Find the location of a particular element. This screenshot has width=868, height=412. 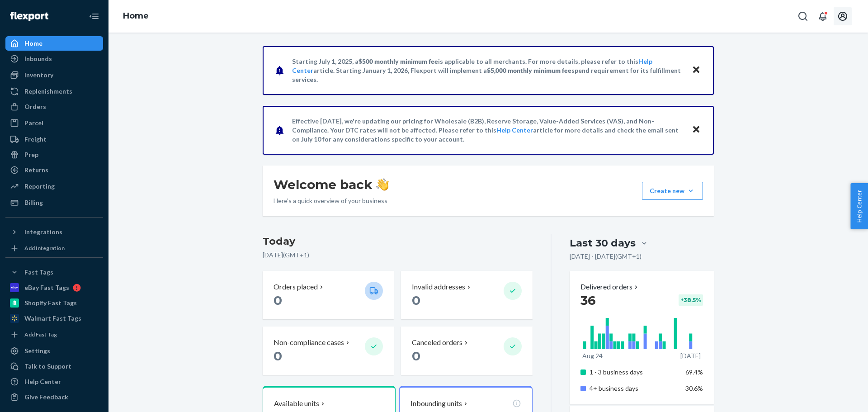

div: Freight is located at coordinates (36, 139).